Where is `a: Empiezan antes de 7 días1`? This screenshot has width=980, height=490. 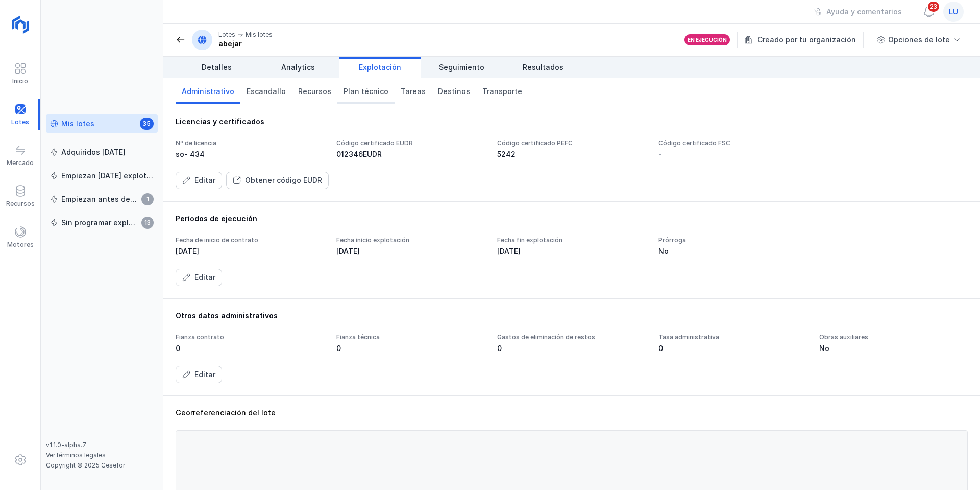 a: Empiezan antes de 7 días1 is located at coordinates (101, 199).